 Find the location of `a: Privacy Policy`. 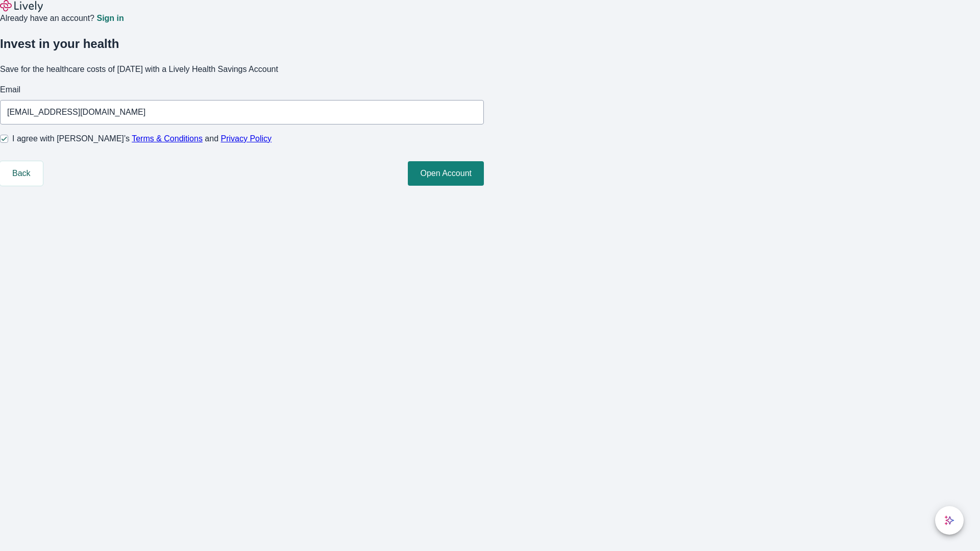

a: Privacy Policy is located at coordinates (247, 138).